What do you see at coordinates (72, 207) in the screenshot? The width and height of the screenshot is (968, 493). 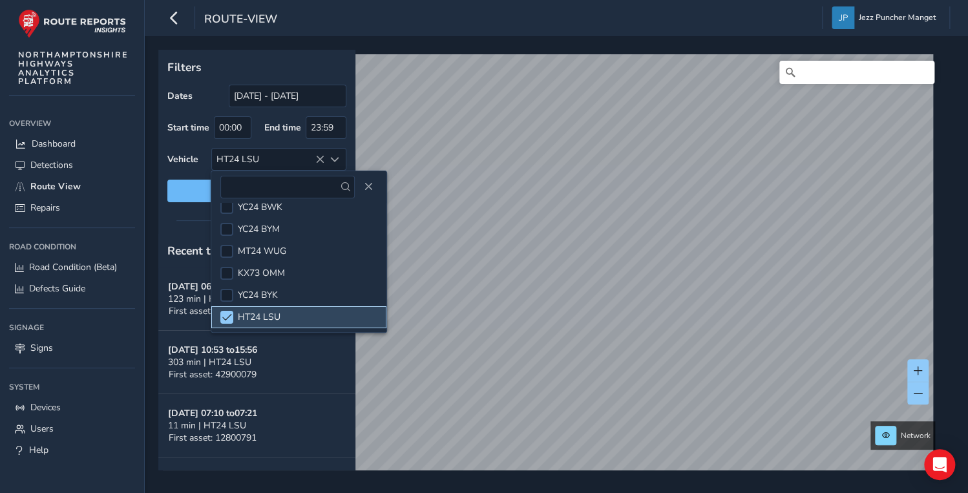 I see `a: Repairs` at bounding box center [72, 207].